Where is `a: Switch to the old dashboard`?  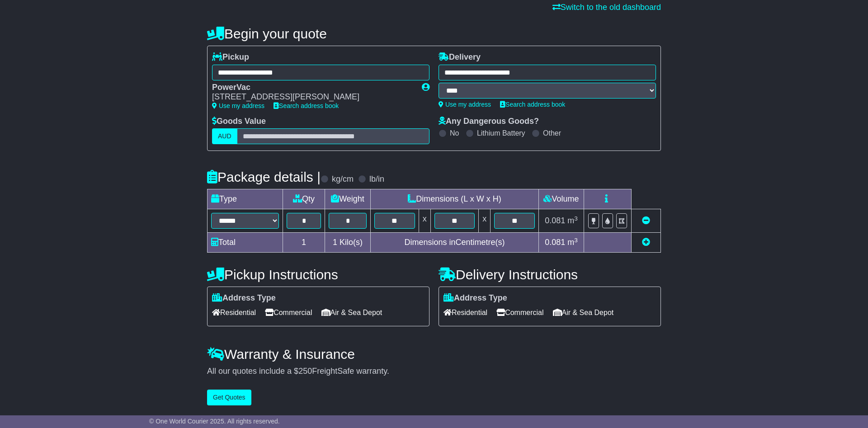 a: Switch to the old dashboard is located at coordinates (606, 7).